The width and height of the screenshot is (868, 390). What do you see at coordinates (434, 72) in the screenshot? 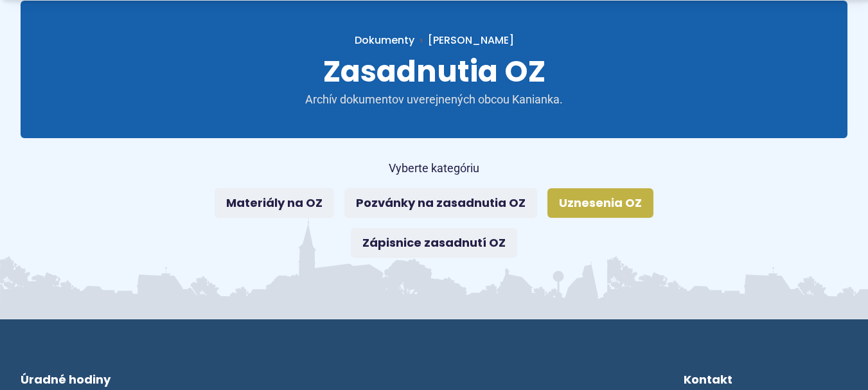
I see `span: Zasadnutia OZ` at bounding box center [434, 72].